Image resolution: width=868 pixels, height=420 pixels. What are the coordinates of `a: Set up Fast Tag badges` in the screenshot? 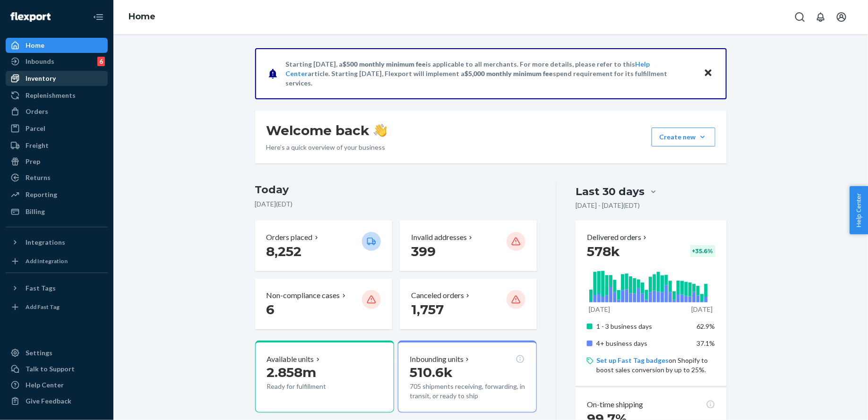 It's located at (633, 361).